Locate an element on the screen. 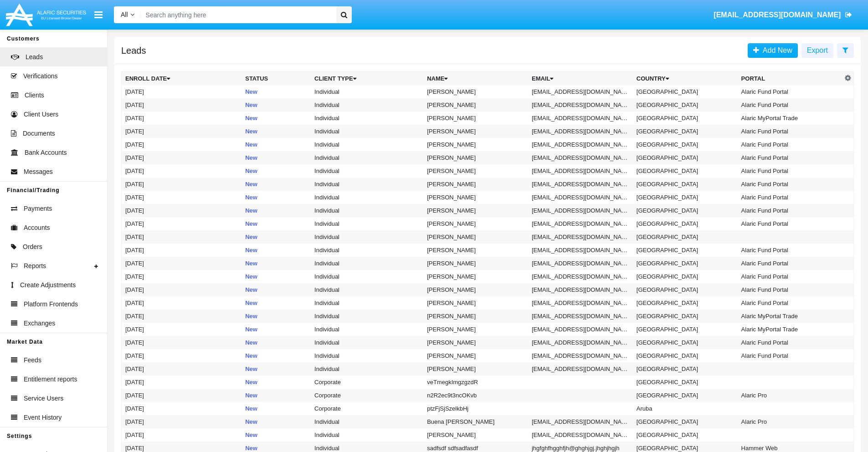 The image size is (868, 452). span: Exchanges is located at coordinates (39, 323).